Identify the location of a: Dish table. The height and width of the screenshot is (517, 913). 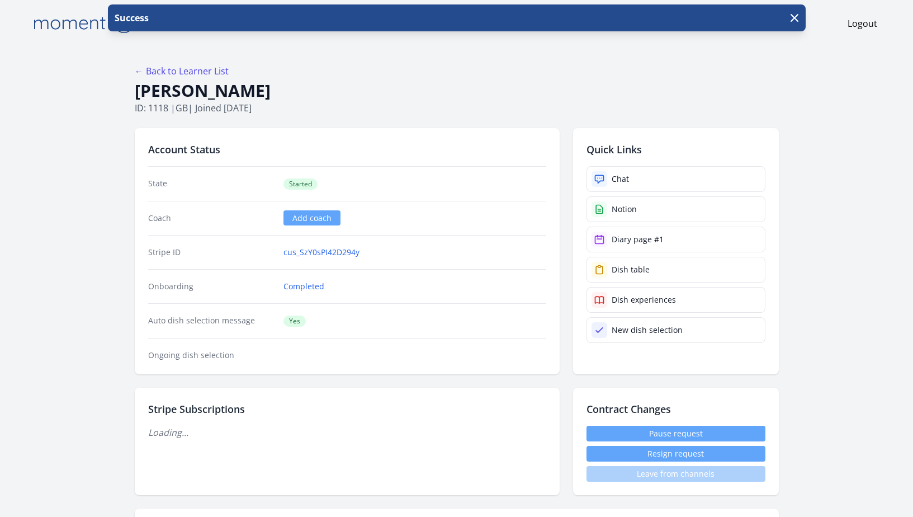
(676, 270).